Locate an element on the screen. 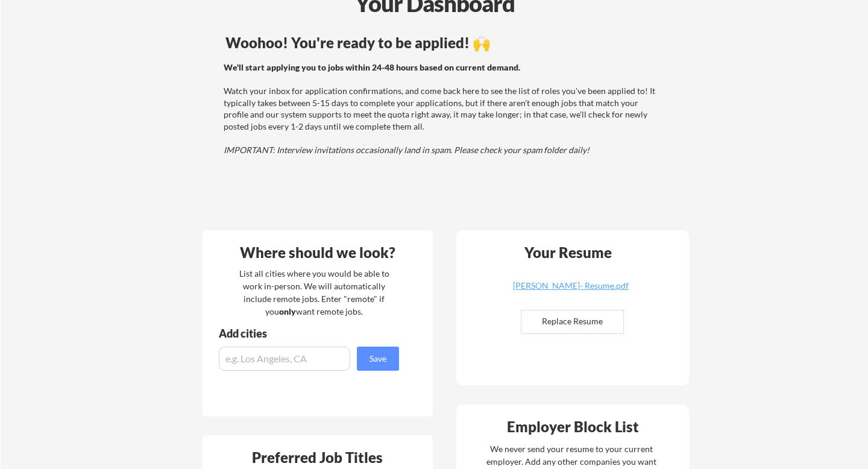 Image resolution: width=868 pixels, height=469 pixels. div: List all cities where you would be able to work in-person. We will automatically include remote j... is located at coordinates (314, 293).